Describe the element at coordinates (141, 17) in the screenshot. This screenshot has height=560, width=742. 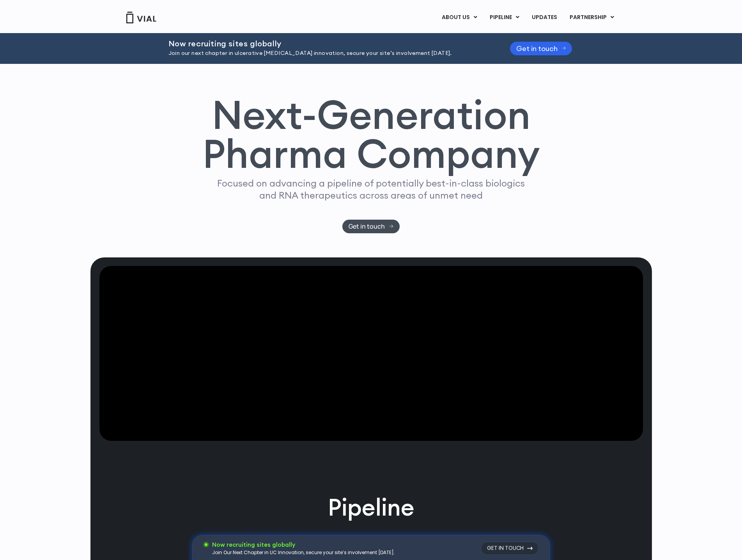
I see `img: Vial Logo` at that location.